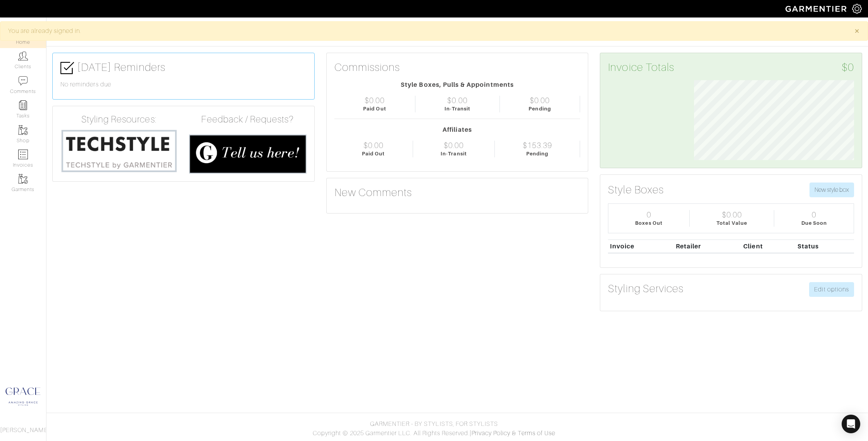  What do you see at coordinates (851, 423) in the screenshot?
I see `div: Open Intercom Messenger` at bounding box center [851, 423].